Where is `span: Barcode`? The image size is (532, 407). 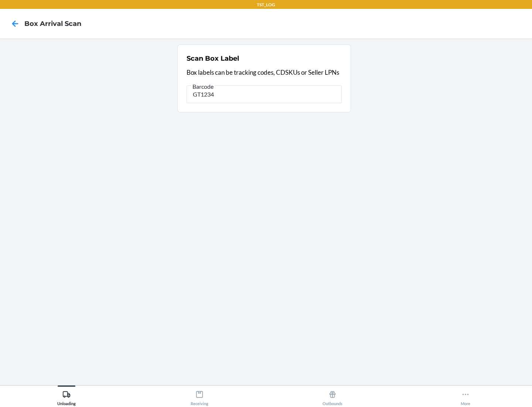 span: Barcode is located at coordinates (203, 86).